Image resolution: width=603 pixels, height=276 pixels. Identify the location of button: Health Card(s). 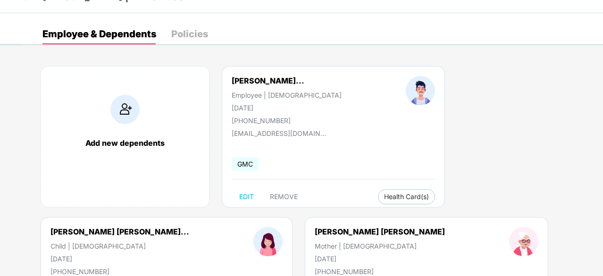
(406, 197).